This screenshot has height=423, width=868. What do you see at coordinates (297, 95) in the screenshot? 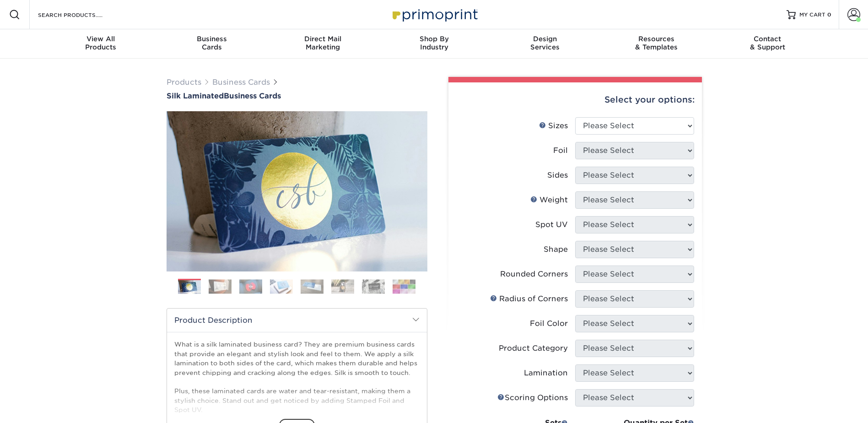
I see `h1: Business Cards` at bounding box center [297, 95].